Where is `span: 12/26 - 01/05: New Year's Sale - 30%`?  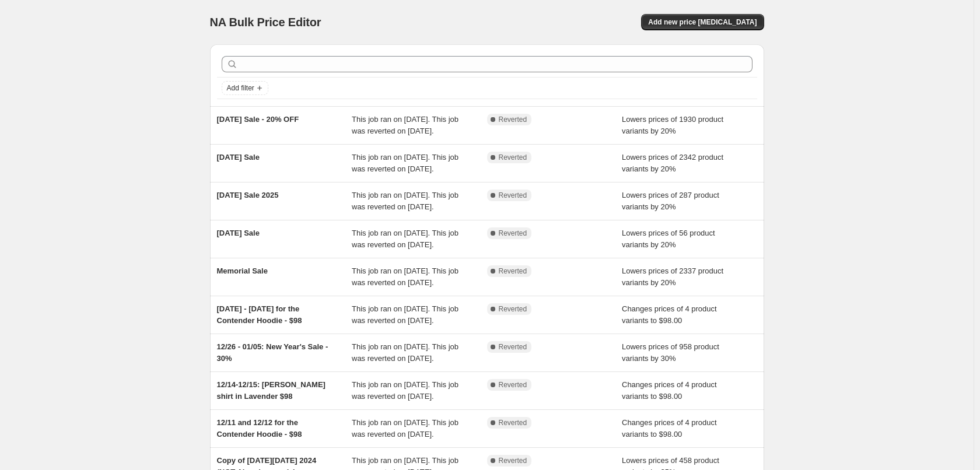 span: 12/26 - 01/05: New Year's Sale - 30% is located at coordinates (273, 352).